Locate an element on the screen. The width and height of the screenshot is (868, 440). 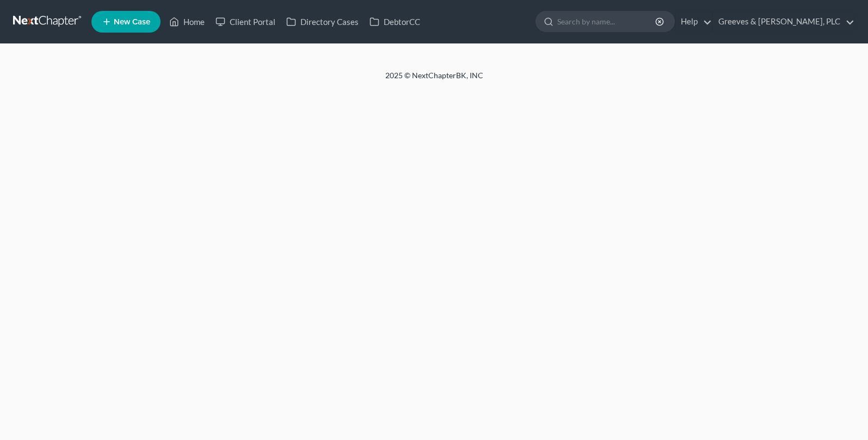
div: 2025 © NextChapterBK, INC is located at coordinates (434, 80).